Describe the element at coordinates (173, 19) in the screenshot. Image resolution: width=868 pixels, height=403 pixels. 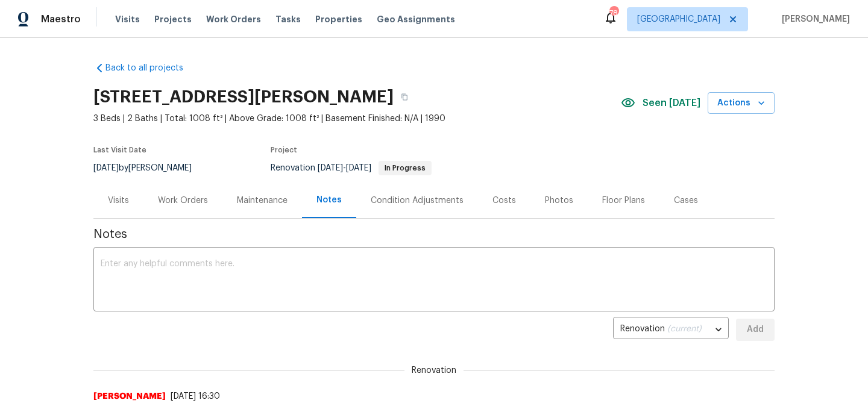
I see `span: Projects` at that location.